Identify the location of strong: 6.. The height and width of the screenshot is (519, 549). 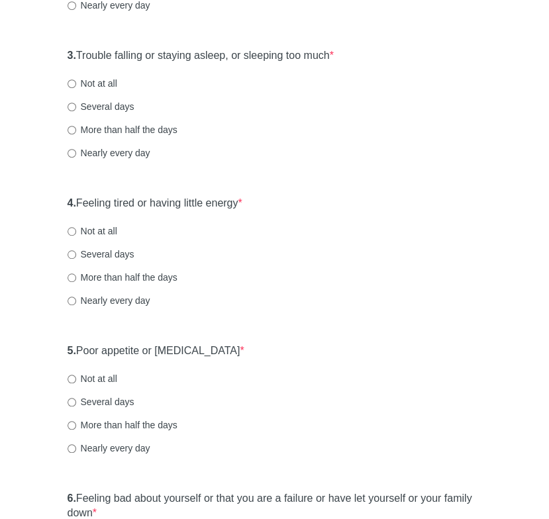
(71, 498).